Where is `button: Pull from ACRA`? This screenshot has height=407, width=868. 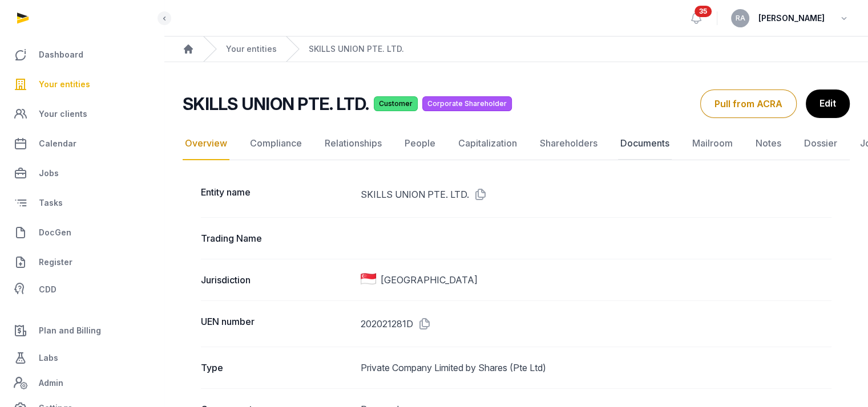
button: Pull from ACRA is located at coordinates (748, 104).